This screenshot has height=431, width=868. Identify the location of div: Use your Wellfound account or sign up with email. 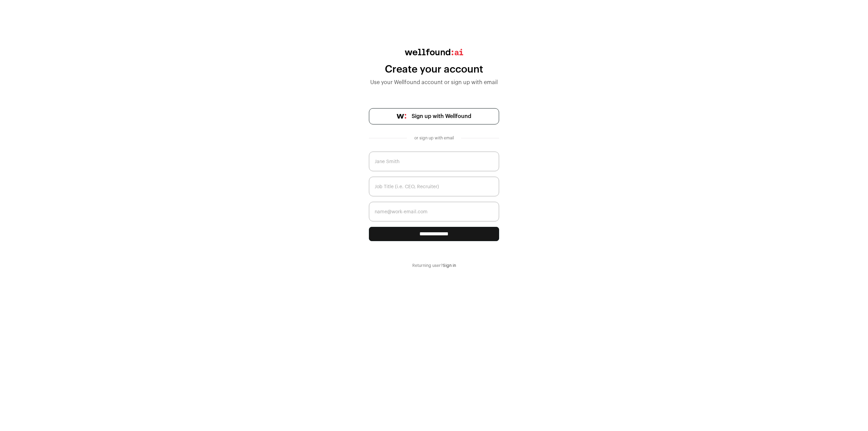
(434, 82).